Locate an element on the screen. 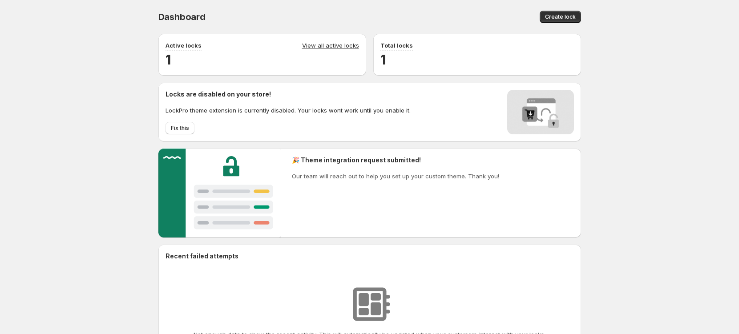  button: Create lock is located at coordinates (560, 17).